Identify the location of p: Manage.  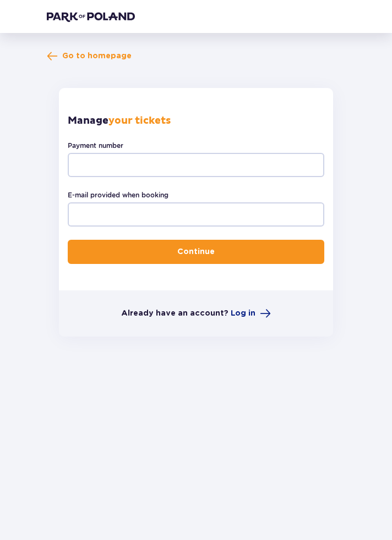
(119, 121).